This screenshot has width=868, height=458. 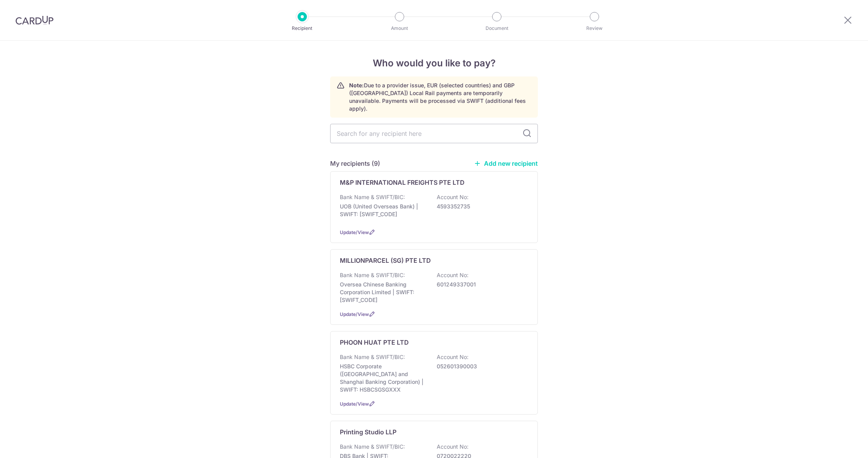 I want to click on p: 601249337001, so click(x=480, y=285).